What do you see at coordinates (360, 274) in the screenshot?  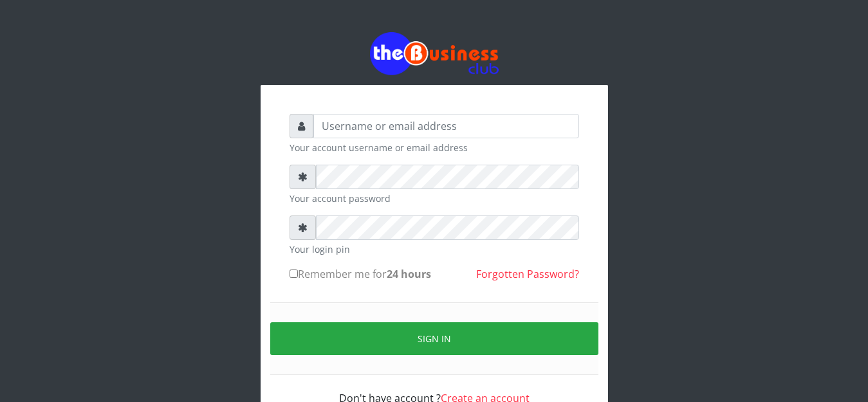 I see `label: Remember me for` at bounding box center [360, 274].